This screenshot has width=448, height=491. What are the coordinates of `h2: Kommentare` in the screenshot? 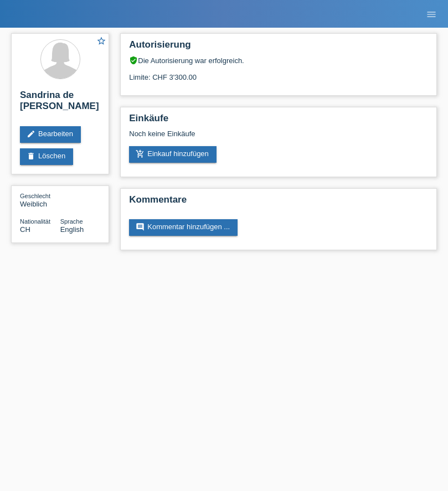 It's located at (279, 202).